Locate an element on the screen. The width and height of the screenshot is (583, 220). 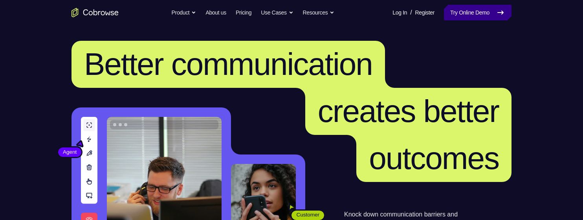
a: About us is located at coordinates (216, 13).